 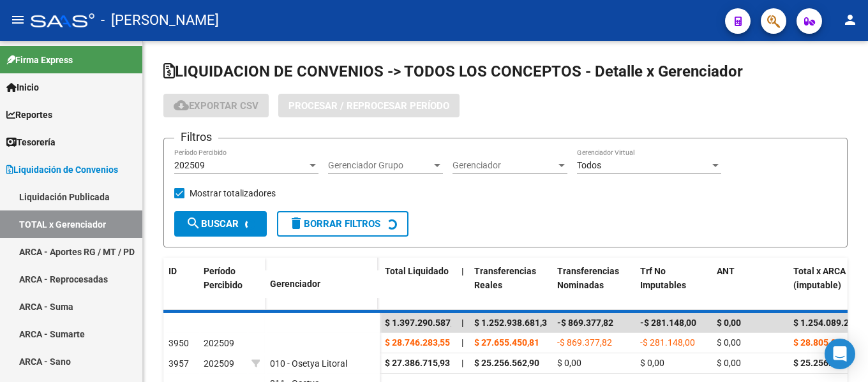 I want to click on span: $ 27.655.450,81, so click(x=507, y=343).